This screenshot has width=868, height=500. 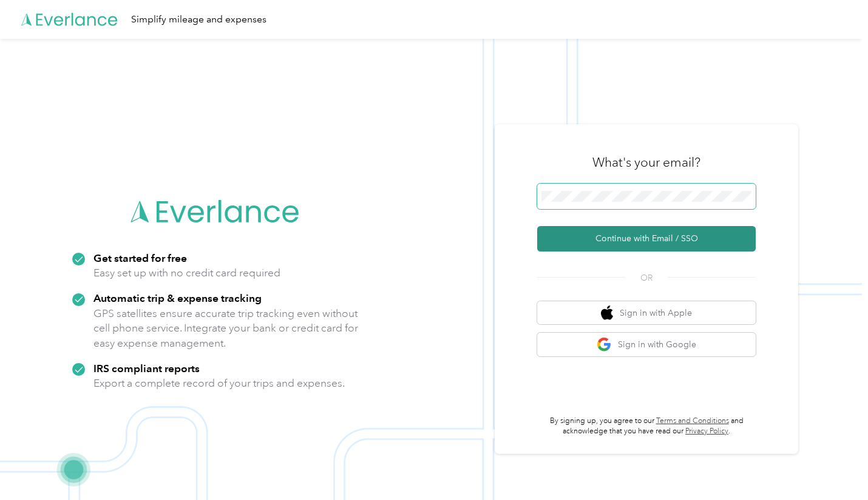 What do you see at coordinates (646, 313) in the screenshot?
I see `button: apple logoSign in with Apple` at bounding box center [646, 313].